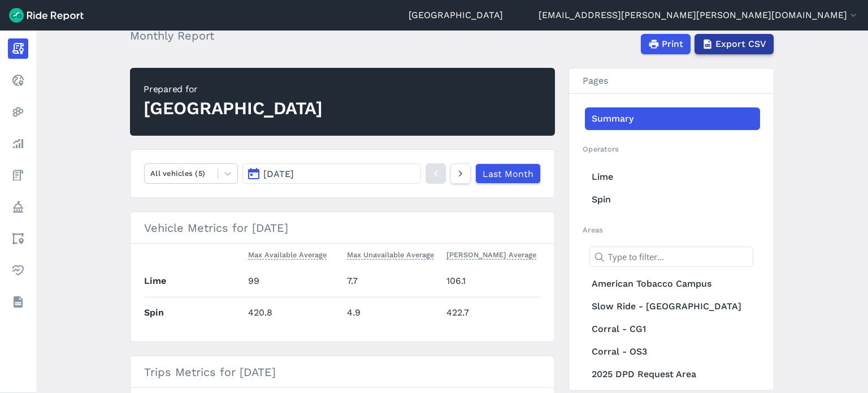 This screenshot has height=393, width=868. Describe the element at coordinates (673, 44) in the screenshot. I see `span: Print` at that location.